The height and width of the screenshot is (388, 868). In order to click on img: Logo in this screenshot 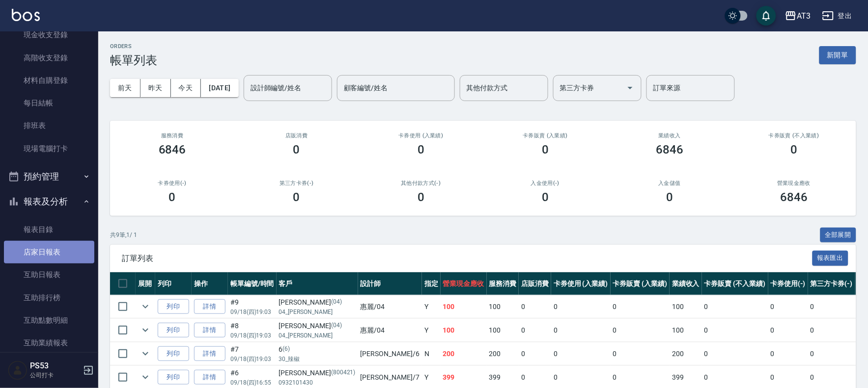, I will do `click(26, 14)`.